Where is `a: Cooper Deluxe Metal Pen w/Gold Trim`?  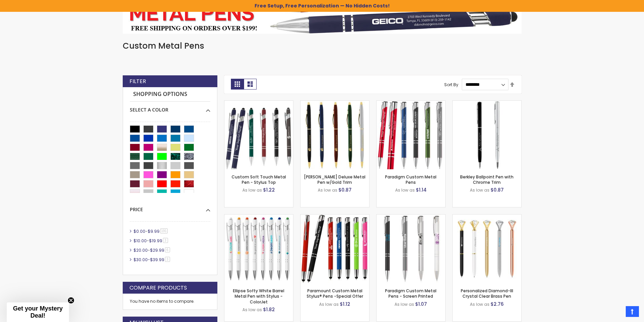 a: Cooper Deluxe Metal Pen w/Gold Trim is located at coordinates (335, 103).